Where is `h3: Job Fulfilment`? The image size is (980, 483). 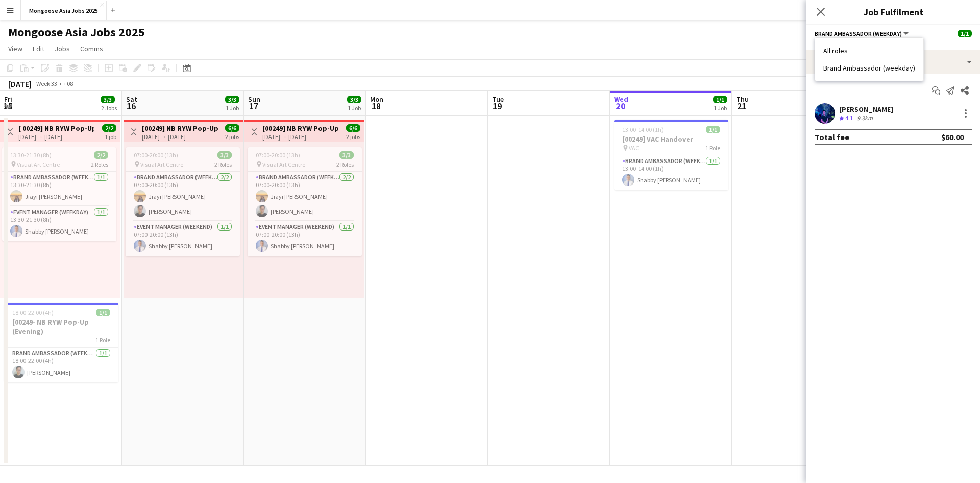
h3: Job Fulfilment is located at coordinates (893, 12).